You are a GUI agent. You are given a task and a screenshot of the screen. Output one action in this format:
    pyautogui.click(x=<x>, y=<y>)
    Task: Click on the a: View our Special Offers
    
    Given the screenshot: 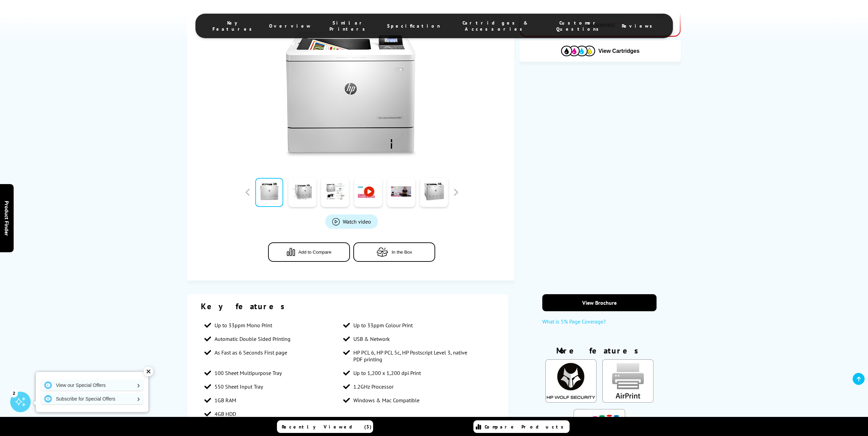 What is the action you would take?
    pyautogui.click(x=92, y=386)
    